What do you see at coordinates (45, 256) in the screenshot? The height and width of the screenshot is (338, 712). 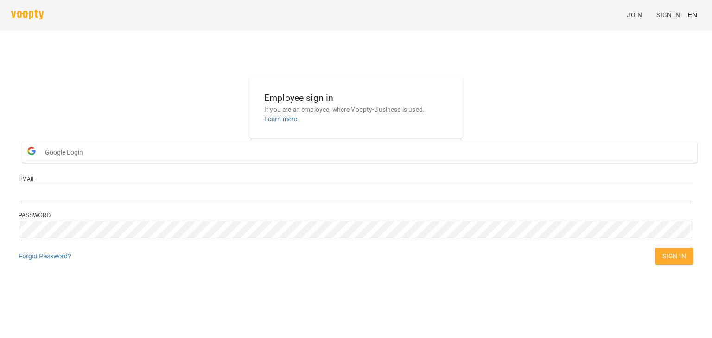 I see `a: Forgot Password?` at bounding box center [45, 256].